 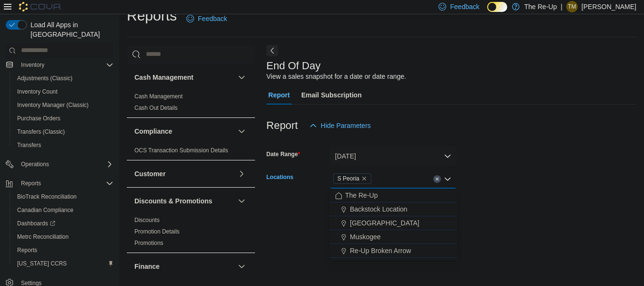 What do you see at coordinates (47, 196) in the screenshot?
I see `a: BioTrack Reconciliation` at bounding box center [47, 196].